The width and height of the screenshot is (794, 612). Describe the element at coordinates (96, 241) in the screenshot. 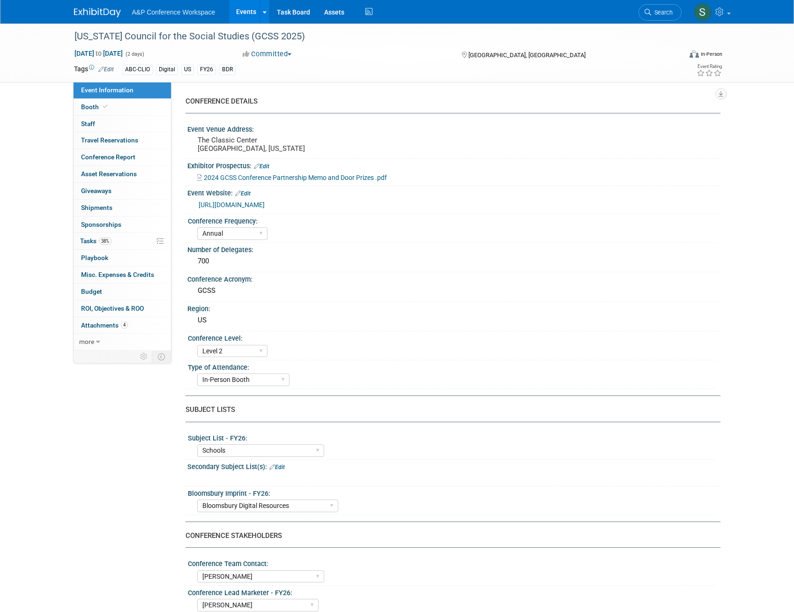

I see `span: Tasks` at that location.